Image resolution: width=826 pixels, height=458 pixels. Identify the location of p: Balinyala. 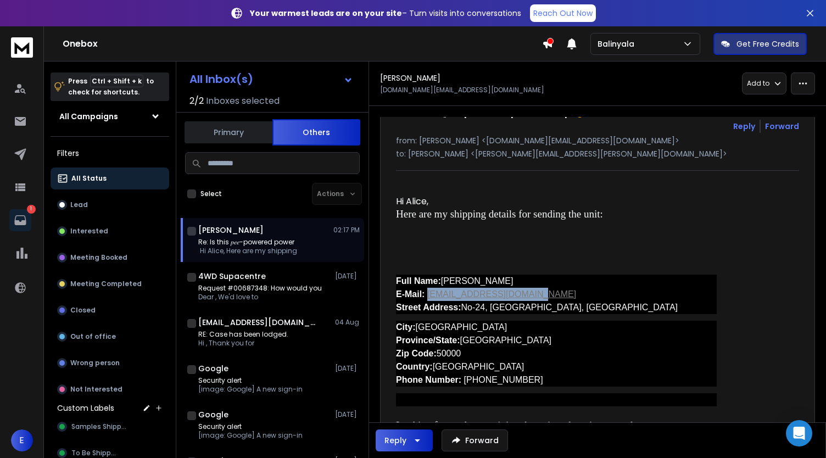
(618, 44).